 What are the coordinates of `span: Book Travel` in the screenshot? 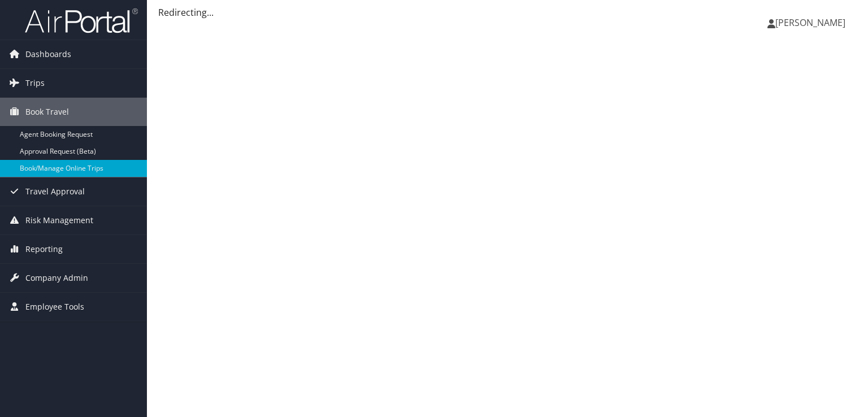 It's located at (47, 112).